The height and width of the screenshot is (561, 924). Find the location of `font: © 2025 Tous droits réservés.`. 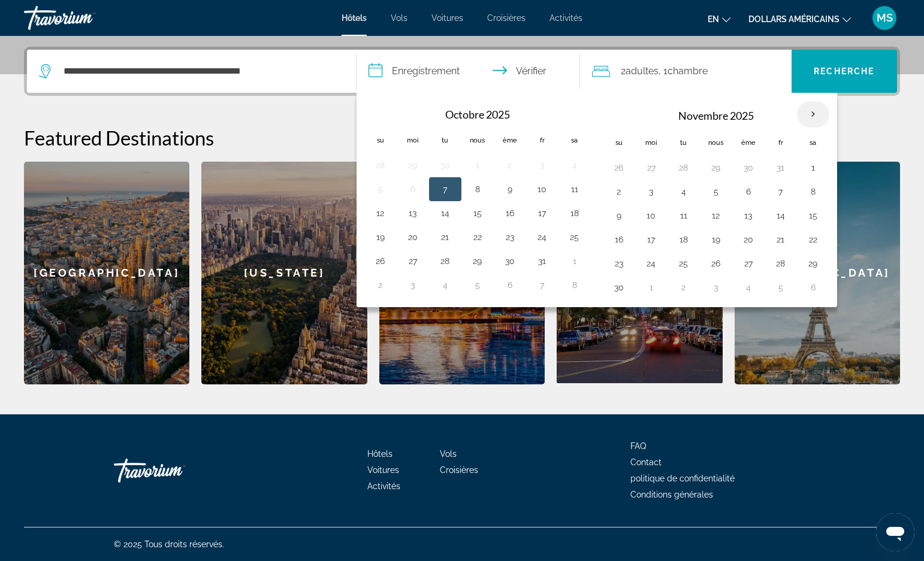

font: © 2025 Tous droits réservés. is located at coordinates (169, 545).